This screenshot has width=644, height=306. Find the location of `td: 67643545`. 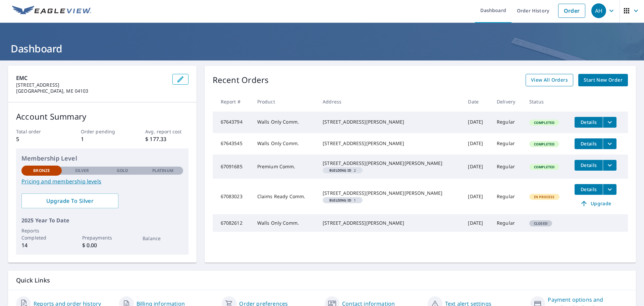

td: 67643545 is located at coordinates (232, 144).